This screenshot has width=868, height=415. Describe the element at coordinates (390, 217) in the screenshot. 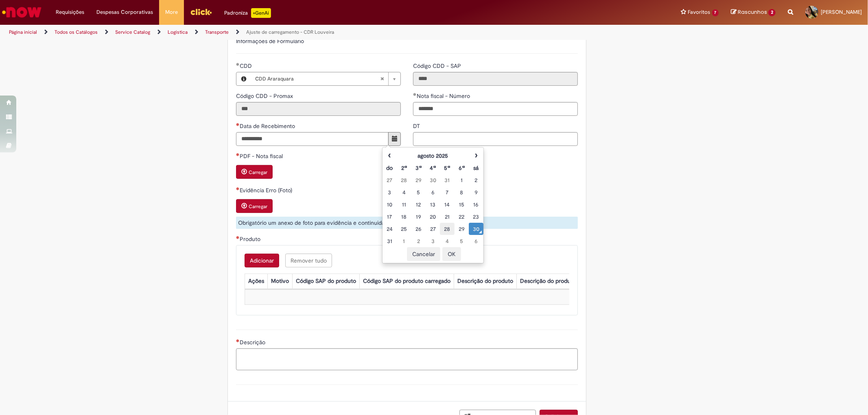

I see `div: 17 August 2025 Sunday` at that location.